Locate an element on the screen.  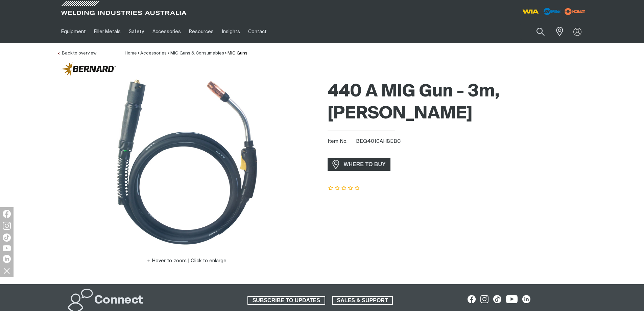
h2: Connect is located at coordinates (118, 301).